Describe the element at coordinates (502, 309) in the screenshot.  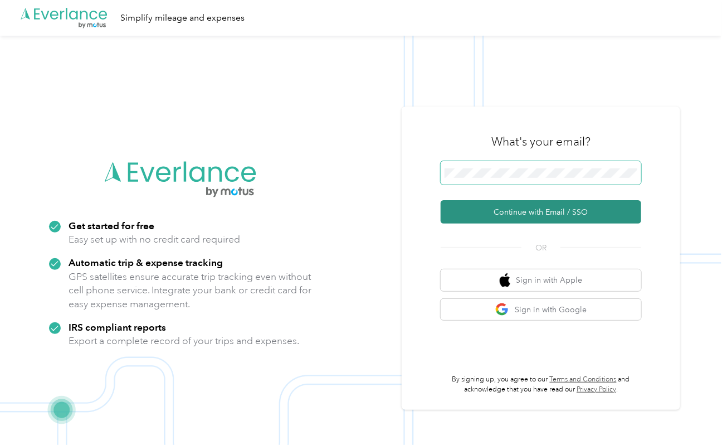
I see `img: google logo` at that location.